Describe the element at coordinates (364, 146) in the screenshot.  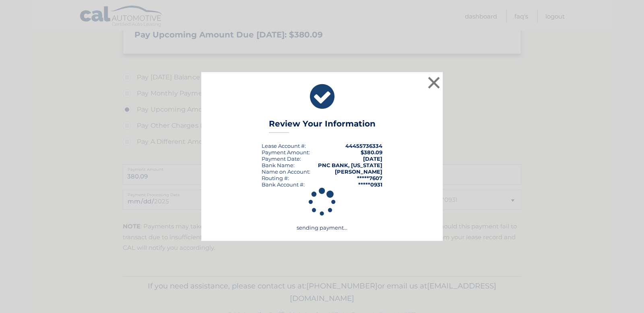
I see `strong: 44455736334` at that location.